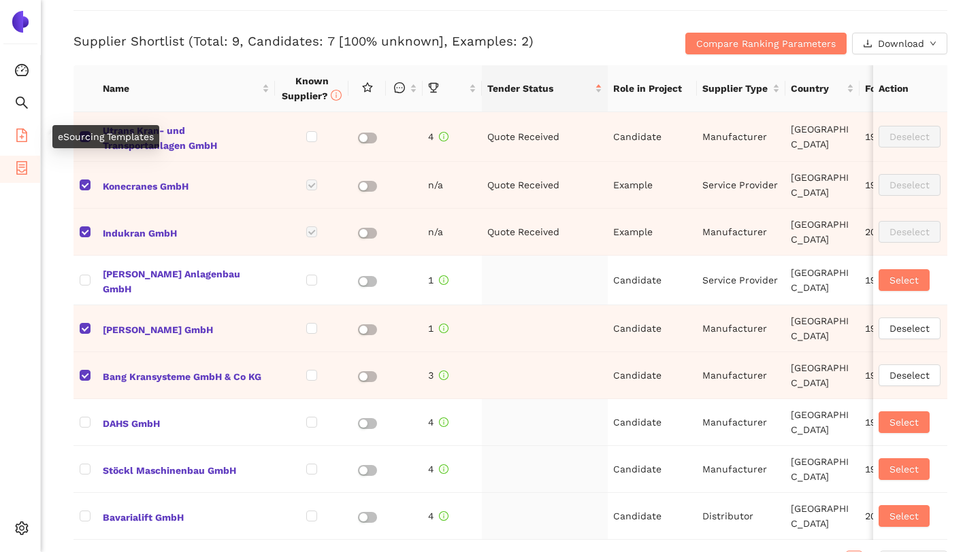 This screenshot has height=552, width=980. Describe the element at coordinates (897, 376) in the screenshot. I see `td: 1989` at that location.